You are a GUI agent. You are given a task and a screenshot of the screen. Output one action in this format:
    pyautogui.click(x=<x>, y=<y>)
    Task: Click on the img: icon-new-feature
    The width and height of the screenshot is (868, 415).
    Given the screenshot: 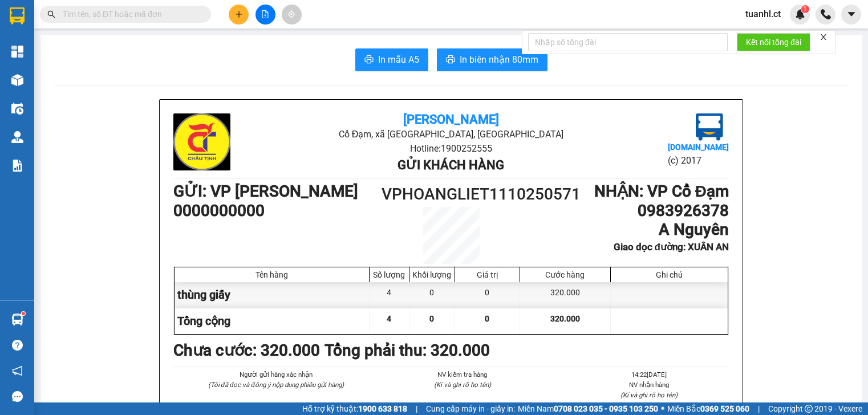 What is the action you would take?
    pyautogui.click(x=800, y=14)
    